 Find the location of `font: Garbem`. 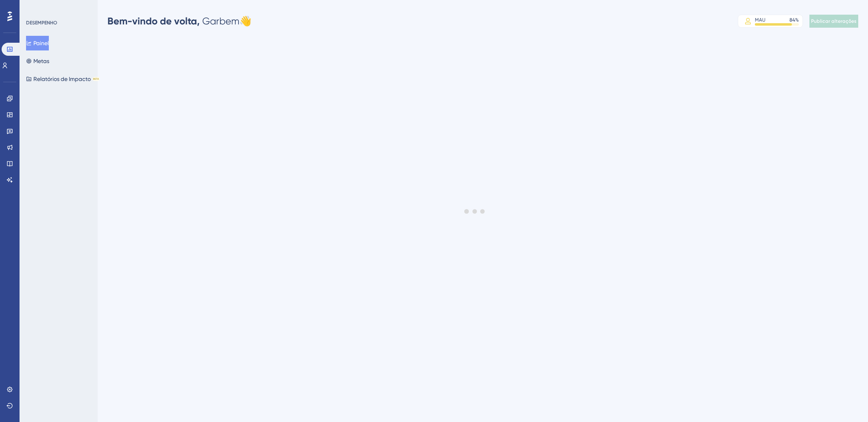

font: Garbem is located at coordinates (220, 21).